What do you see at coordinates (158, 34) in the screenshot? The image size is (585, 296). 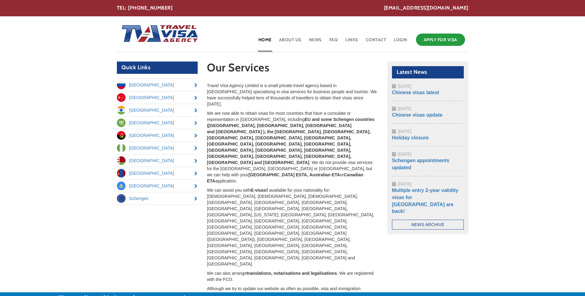 I see `img: Home` at bounding box center [158, 34].